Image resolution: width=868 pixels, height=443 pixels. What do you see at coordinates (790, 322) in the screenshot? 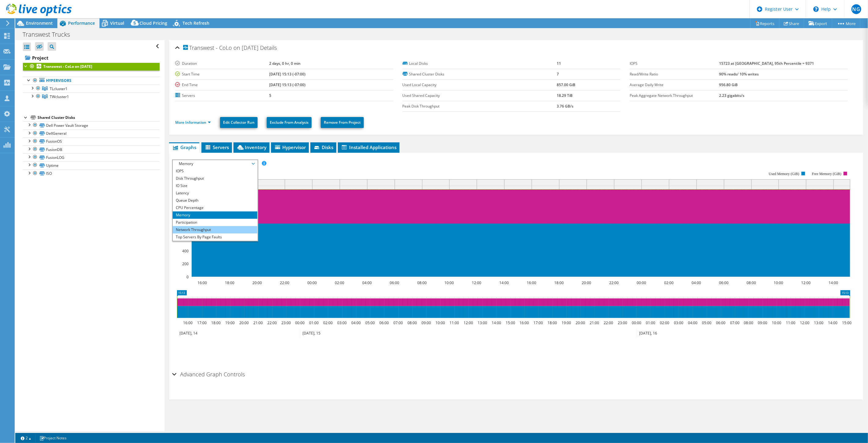
I see `text: 11:00` at bounding box center [790, 322].